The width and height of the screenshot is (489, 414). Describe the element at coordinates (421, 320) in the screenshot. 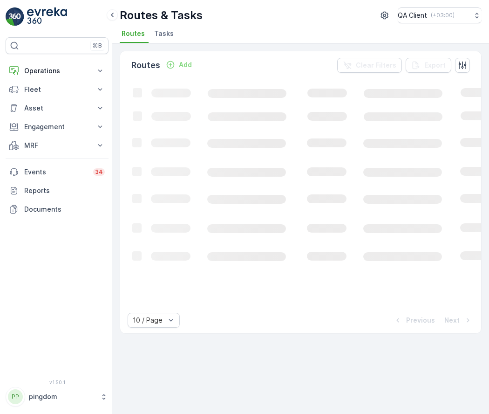

I see `p: Previous` at that location.